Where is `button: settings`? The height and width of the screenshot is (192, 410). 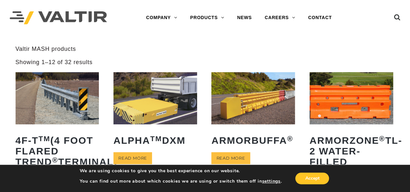 button: settings is located at coordinates (271, 181).